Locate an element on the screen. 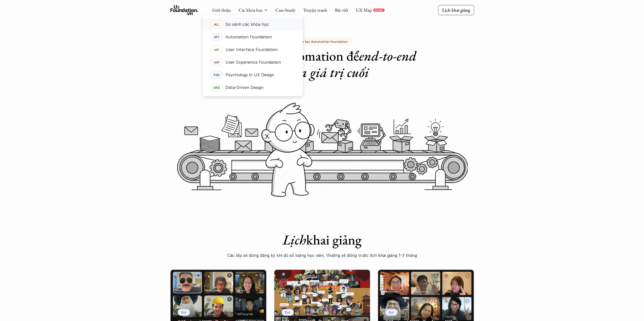 This screenshot has height=321, width=644. p: Các lớp sẽ đóng đăng ký khi đủ số lượng học viên, thường sẽ đóng trước lịch khai giảng 1-3 tháng is located at coordinates (322, 256).